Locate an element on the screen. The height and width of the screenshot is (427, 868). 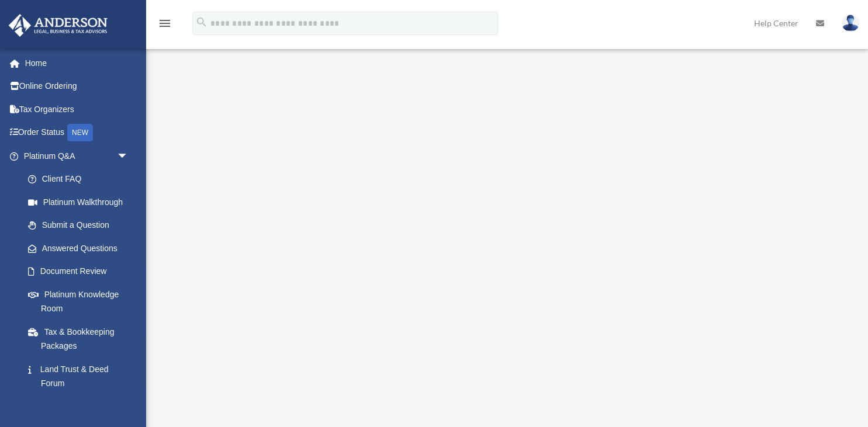
a: Tax & Bookkeeping Packages is located at coordinates (81, 339).